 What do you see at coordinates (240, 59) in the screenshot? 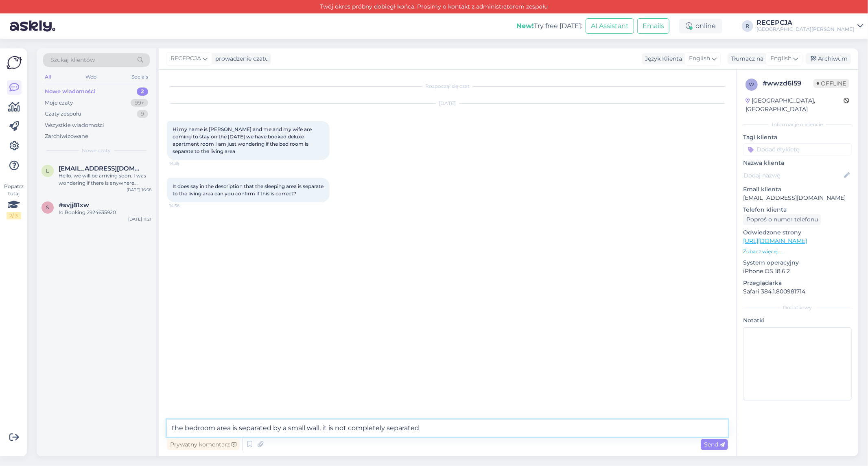
I see `div: prowadzenie czatu` at bounding box center [240, 59].